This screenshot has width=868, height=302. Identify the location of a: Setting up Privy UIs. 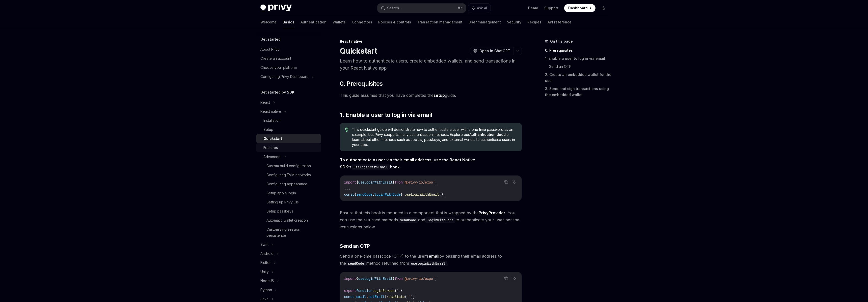
(289, 202).